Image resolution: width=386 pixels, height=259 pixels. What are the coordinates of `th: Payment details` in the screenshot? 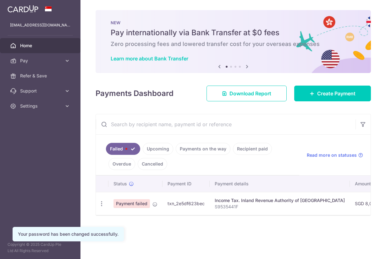 It's located at (280, 184).